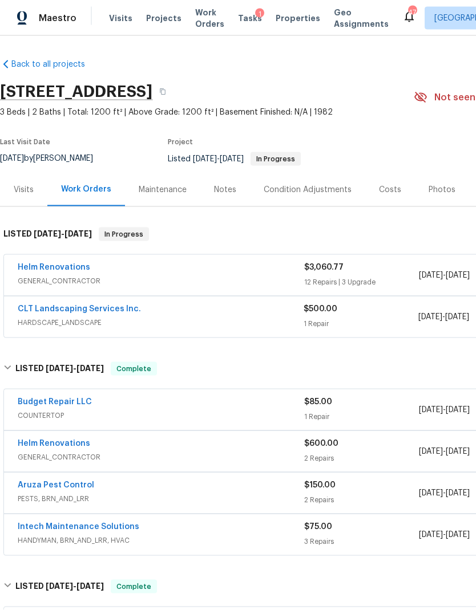  I want to click on span: HANDYMAN, BRN_AND_LRR, HVAC, so click(161, 541).